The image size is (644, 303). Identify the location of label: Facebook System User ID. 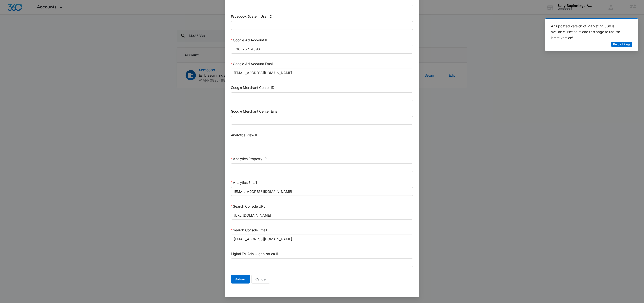
(252, 16).